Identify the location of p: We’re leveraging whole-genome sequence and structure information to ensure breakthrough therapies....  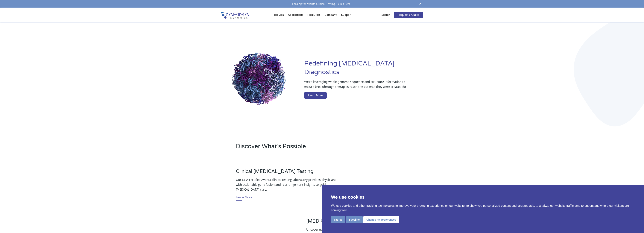
(356, 86).